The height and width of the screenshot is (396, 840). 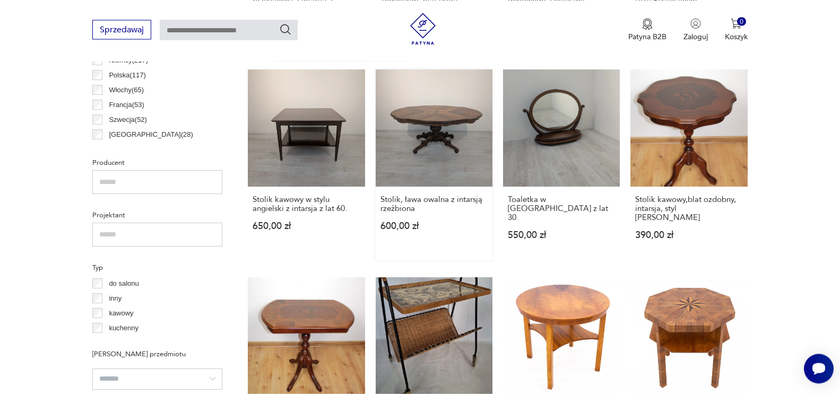 I want to click on p: Czechosłowacja ( 22 ), so click(x=140, y=150).